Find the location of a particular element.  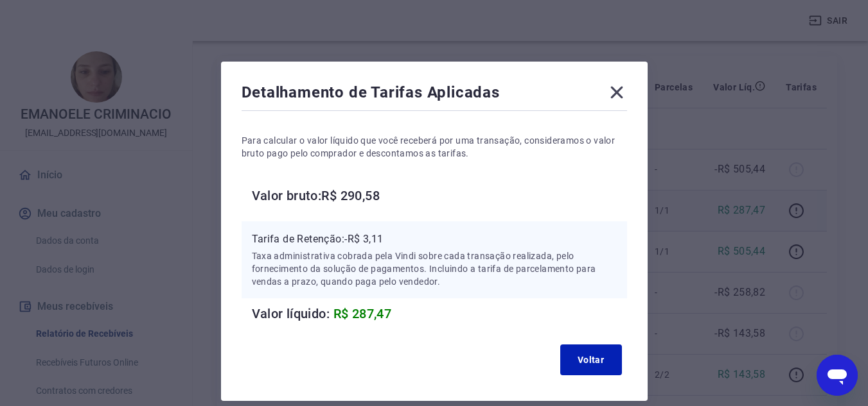

p: Tarifa de Retenção: -R$ 3,11 is located at coordinates (434, 239).